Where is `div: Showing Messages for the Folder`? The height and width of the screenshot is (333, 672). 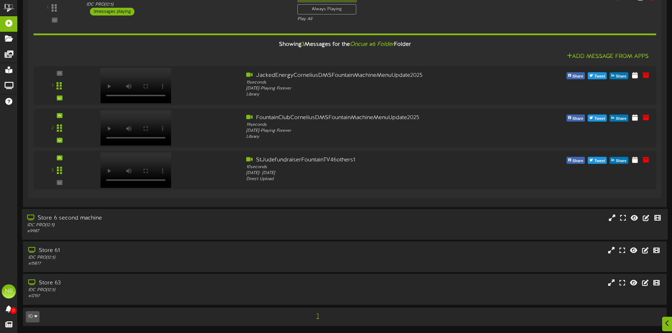 div: Showing Messages for the Folder is located at coordinates (344, 44).